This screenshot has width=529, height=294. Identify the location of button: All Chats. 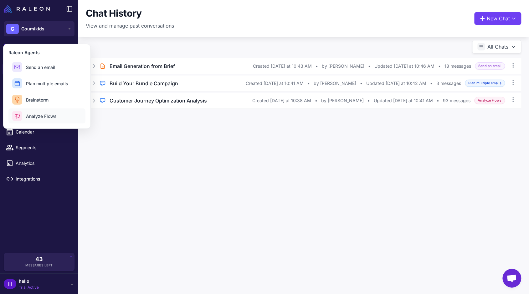
(497, 47).